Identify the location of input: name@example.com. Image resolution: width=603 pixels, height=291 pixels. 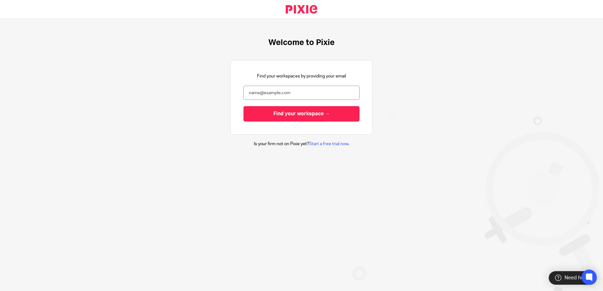
(301, 93).